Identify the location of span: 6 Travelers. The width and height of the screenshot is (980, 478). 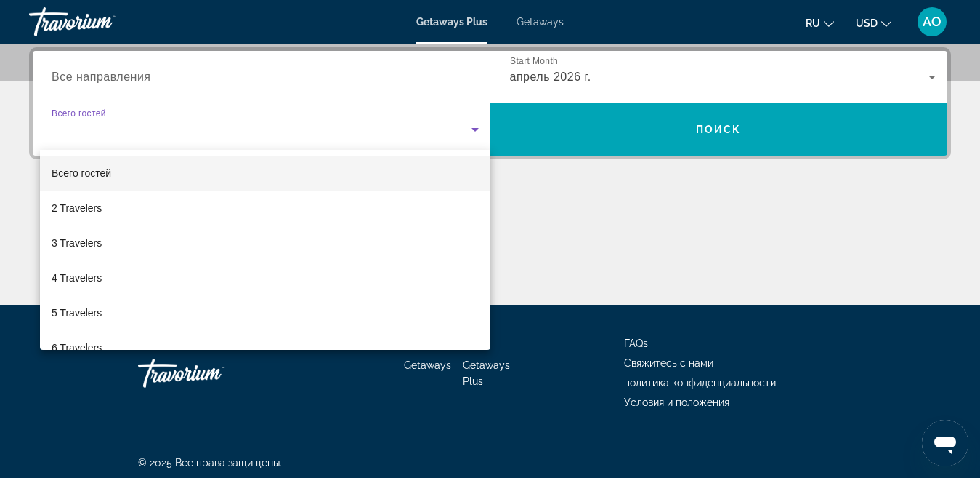
(76, 347).